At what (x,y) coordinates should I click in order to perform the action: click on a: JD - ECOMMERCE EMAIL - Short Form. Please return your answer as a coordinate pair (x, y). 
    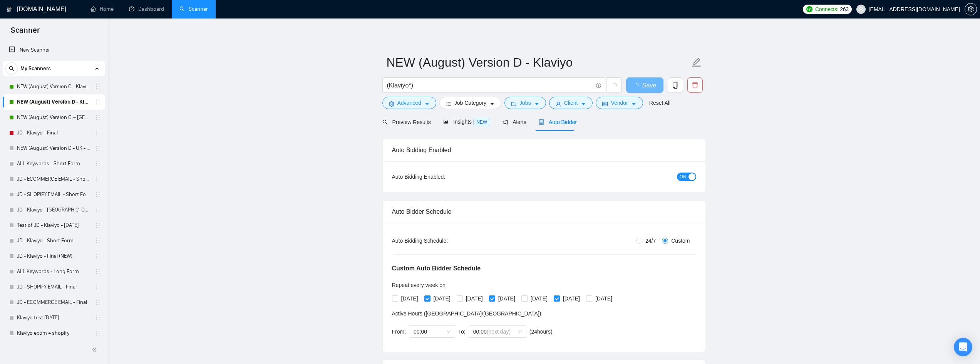
    Looking at the image, I should click on (54, 179).